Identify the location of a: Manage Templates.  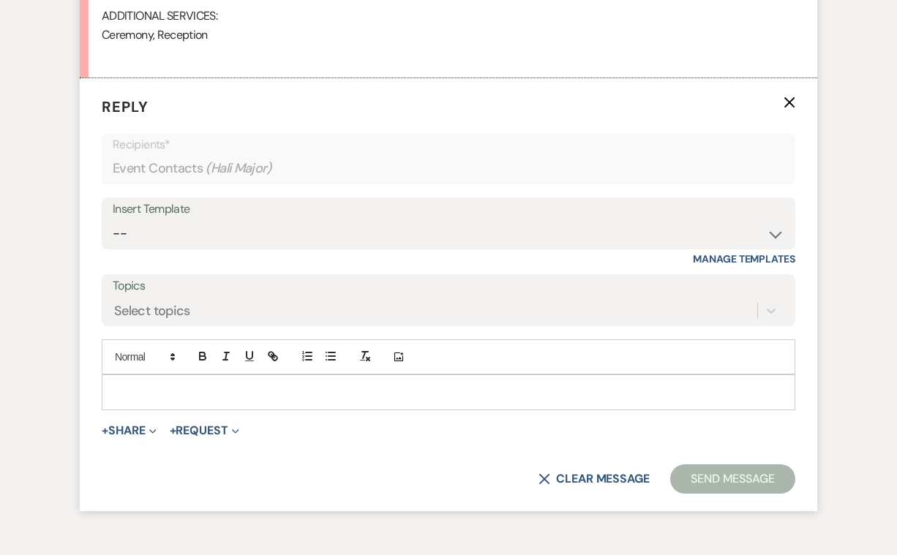
(744, 259).